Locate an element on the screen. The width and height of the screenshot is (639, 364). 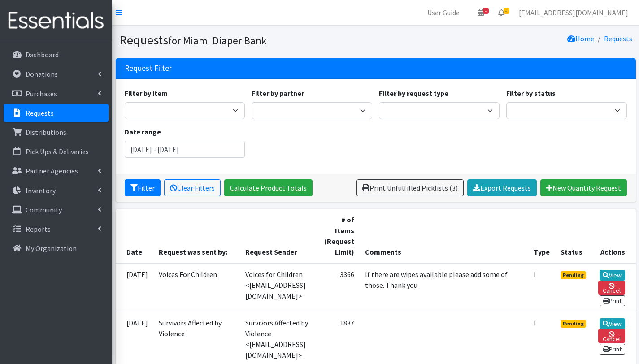
span: 1 is located at coordinates (486, 11).